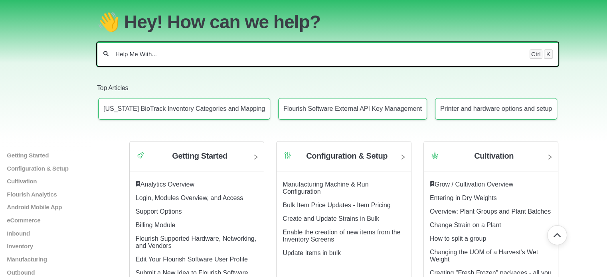  What do you see at coordinates (192, 273) in the screenshot?
I see `a: Submit a New Idea to Flourish Software article` at bounding box center [192, 273].